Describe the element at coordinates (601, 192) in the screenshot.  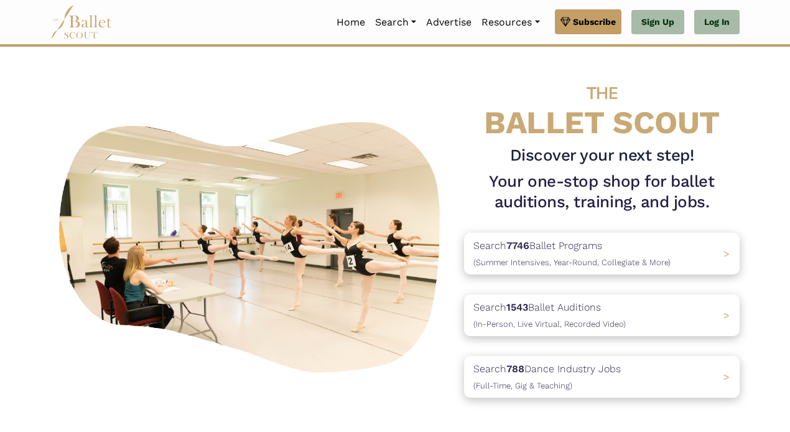
I see `h1: Your one-stop shop for ballet auditions, training, and jobs.` at that location.